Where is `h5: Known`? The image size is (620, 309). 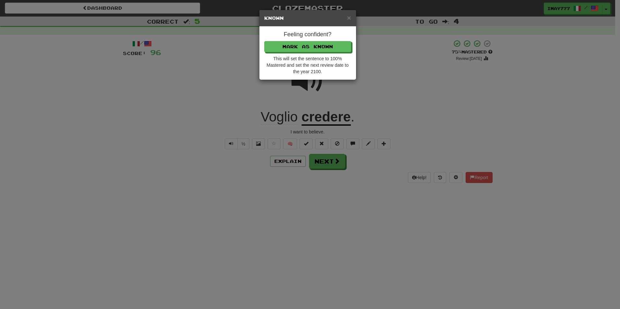 h5: Known is located at coordinates (308, 18).